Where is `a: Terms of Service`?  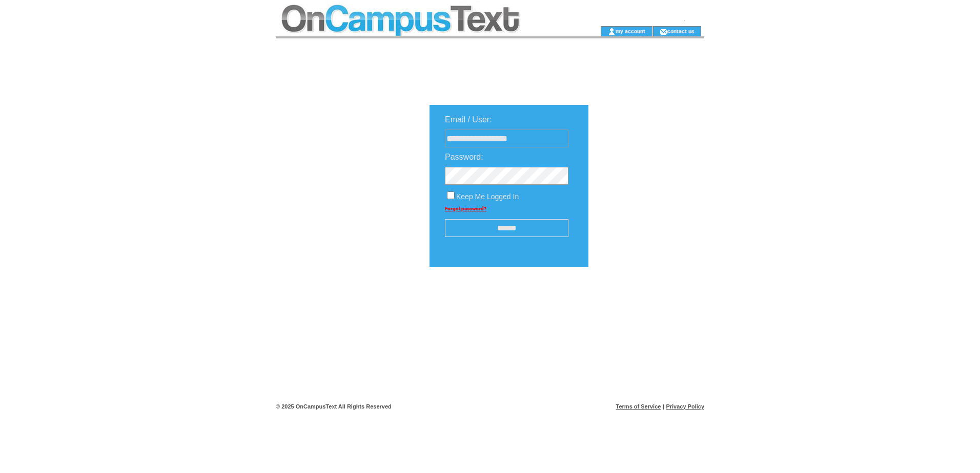 a: Terms of Service is located at coordinates (639, 407).